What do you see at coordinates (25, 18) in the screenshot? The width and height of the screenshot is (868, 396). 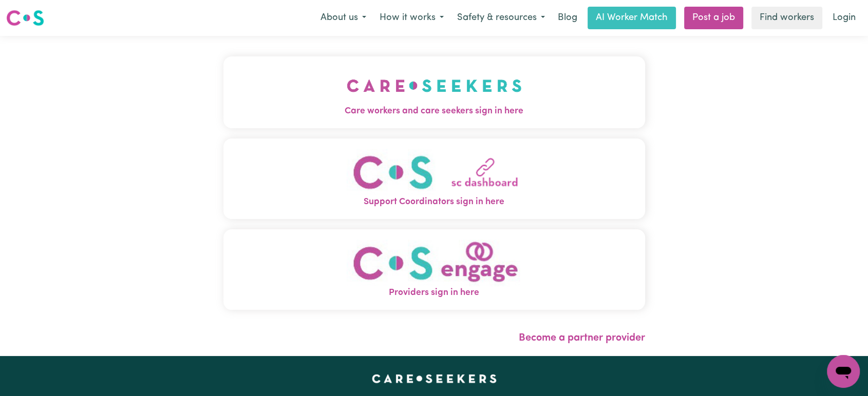 I see `a: Careseekers logo` at bounding box center [25, 18].